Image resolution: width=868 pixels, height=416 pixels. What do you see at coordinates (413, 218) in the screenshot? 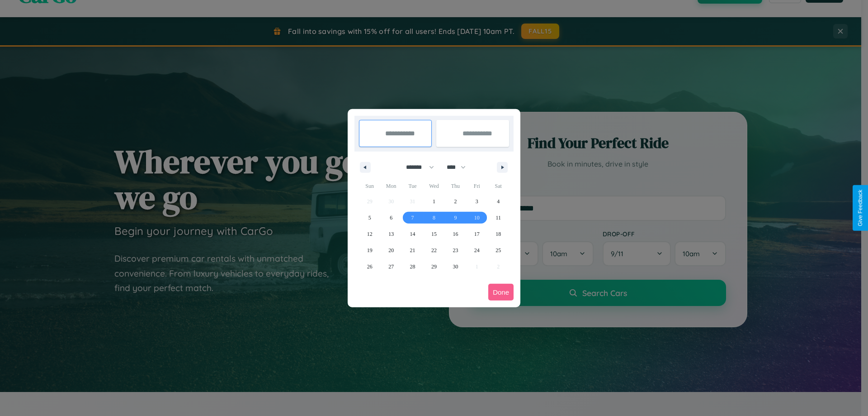
I see `button: 7` at bounding box center [413, 218].